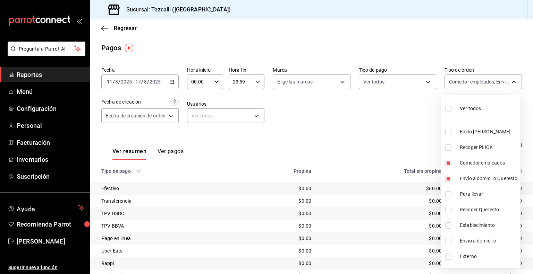 The image size is (533, 274). Describe the element at coordinates (489, 226) in the screenshot. I see `span: Establecimiento` at that location.